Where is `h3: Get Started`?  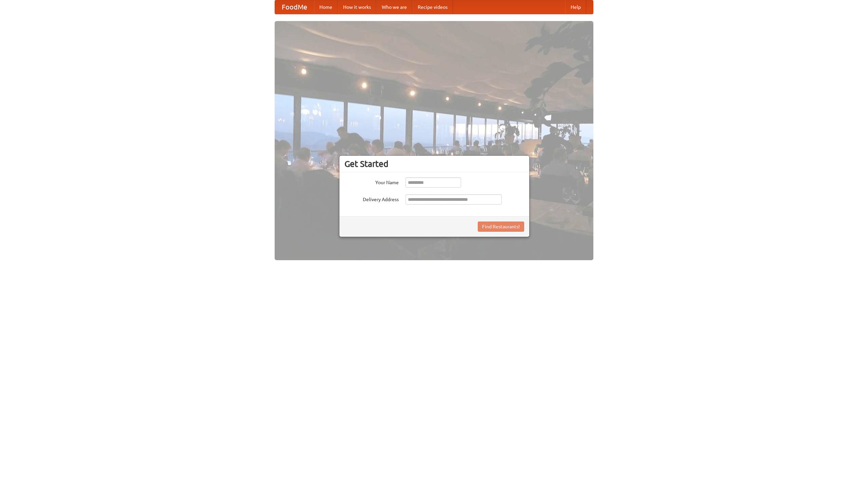 h3: Get Started is located at coordinates (434, 164).